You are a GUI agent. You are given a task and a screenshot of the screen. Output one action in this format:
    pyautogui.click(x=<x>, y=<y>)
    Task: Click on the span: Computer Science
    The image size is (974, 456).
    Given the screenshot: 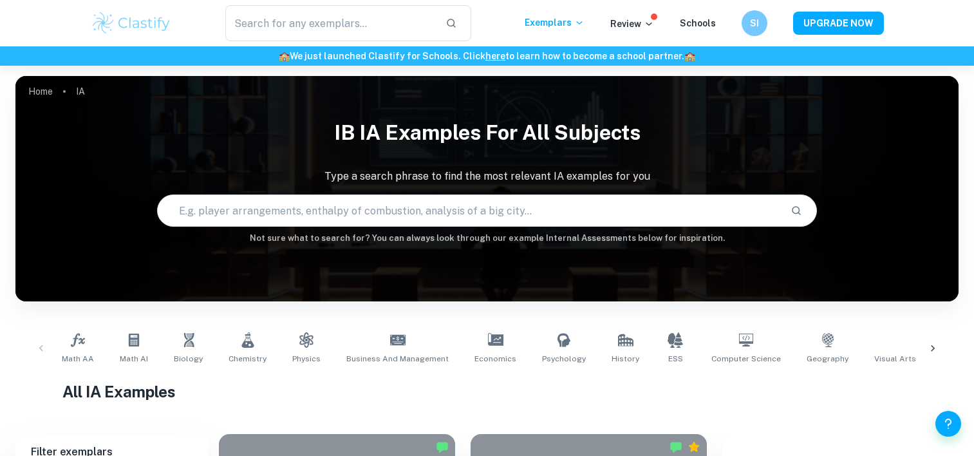 What is the action you would take?
    pyautogui.click(x=746, y=358)
    